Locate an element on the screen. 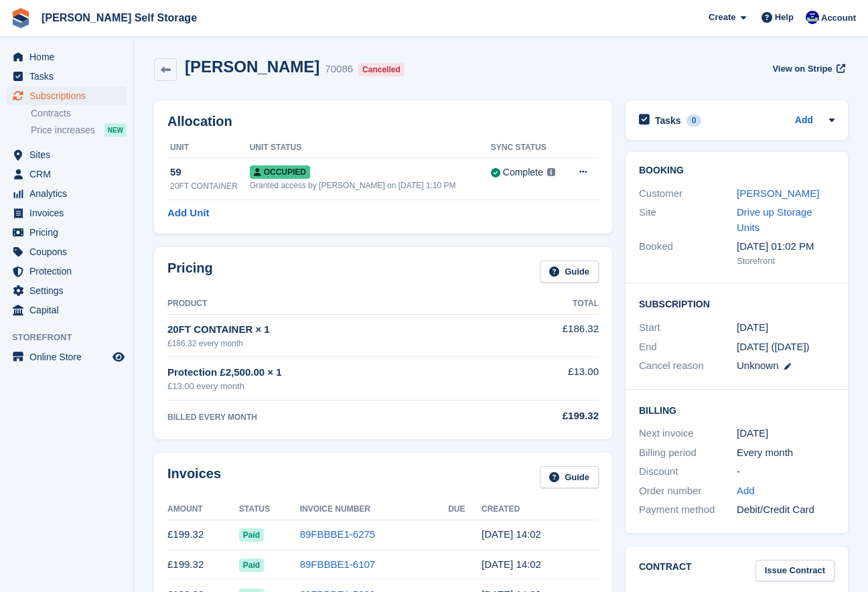 This screenshot has width=868, height=592. div: 70086 is located at coordinates (338, 69).